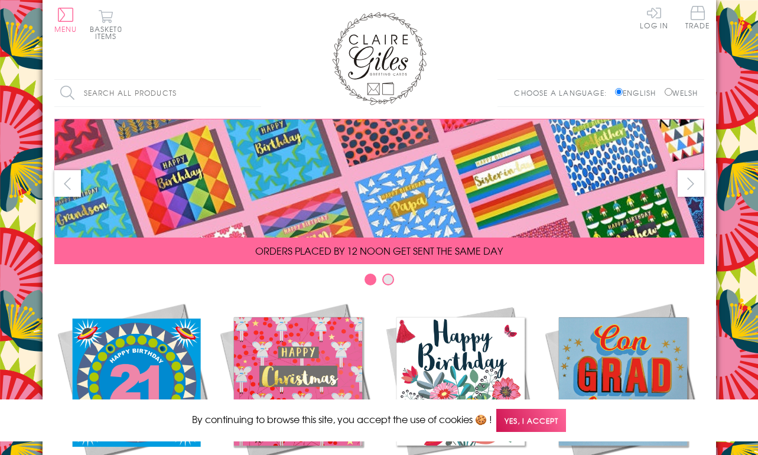  What do you see at coordinates (66, 20) in the screenshot?
I see `button: Menu` at bounding box center [66, 20].